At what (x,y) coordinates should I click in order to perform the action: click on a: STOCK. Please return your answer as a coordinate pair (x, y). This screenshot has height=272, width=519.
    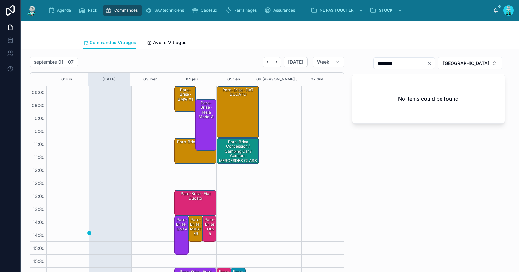
    Looking at the image, I should click on (387, 10).